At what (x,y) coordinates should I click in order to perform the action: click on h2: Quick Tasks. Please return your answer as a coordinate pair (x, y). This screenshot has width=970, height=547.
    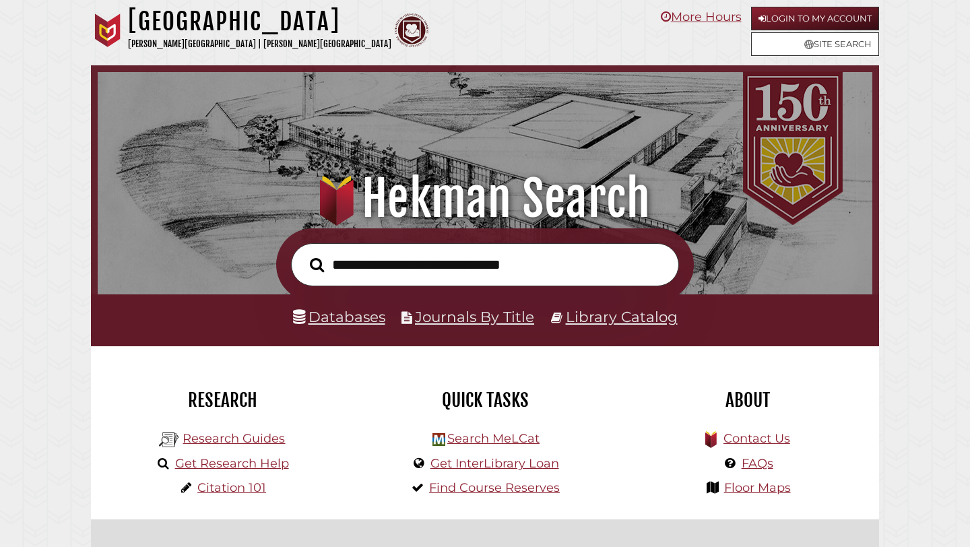
    Looking at the image, I should click on (485, 400).